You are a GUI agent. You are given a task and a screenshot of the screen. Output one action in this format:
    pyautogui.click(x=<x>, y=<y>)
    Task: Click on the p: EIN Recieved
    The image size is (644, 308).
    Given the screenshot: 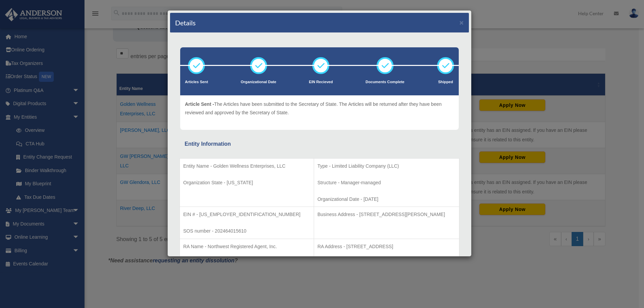 What is the action you would take?
    pyautogui.click(x=321, y=82)
    